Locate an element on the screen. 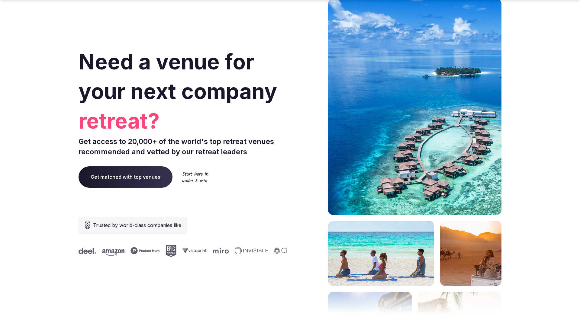 Image resolution: width=580 pixels, height=326 pixels. svg: Deel company logo is located at coordinates (87, 251).